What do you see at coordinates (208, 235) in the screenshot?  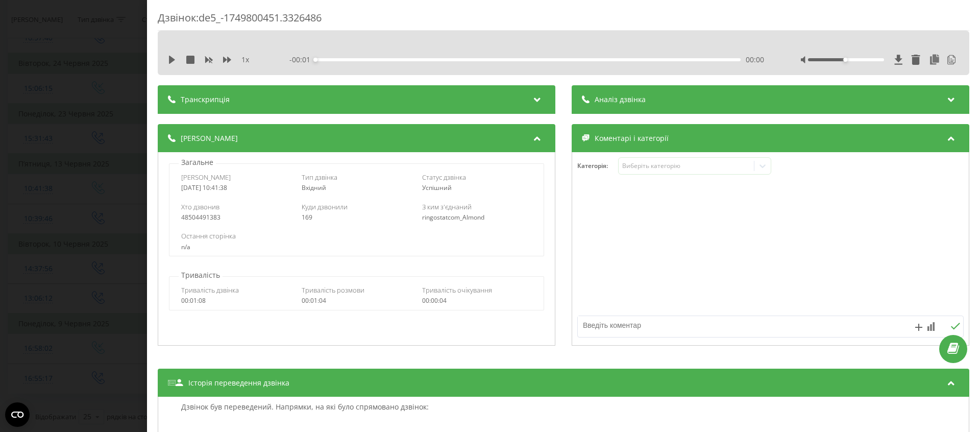 I see `span: Остання сторінка` at bounding box center [208, 235].